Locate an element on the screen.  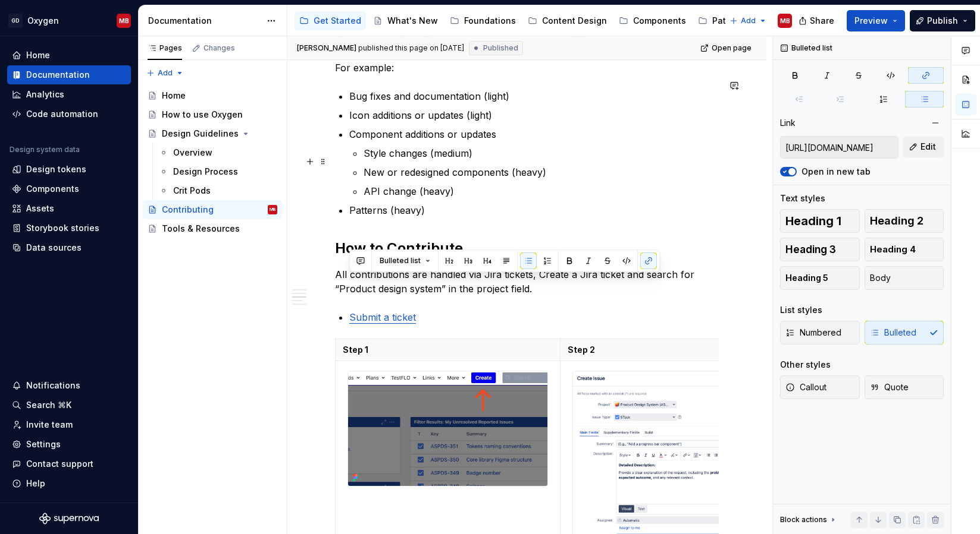
p: Icon additions or updates (light) is located at coordinates (534, 115).